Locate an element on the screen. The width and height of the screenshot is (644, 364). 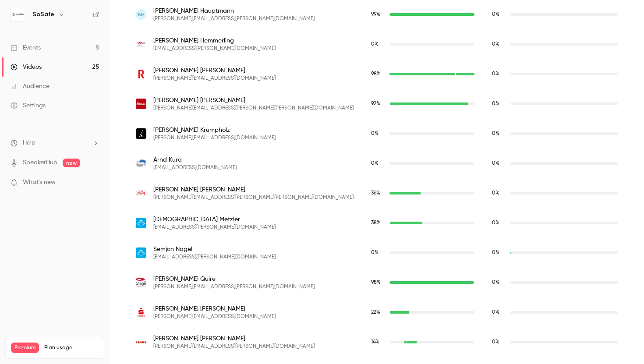
span: 99 % is located at coordinates (375, 15).